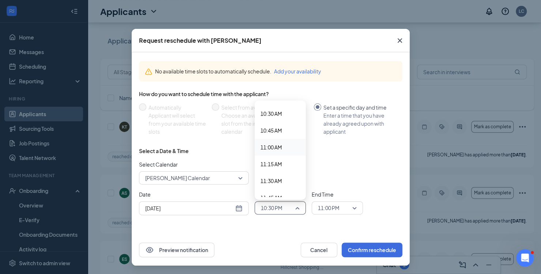 The image size is (541, 274). I want to click on button: Add your availability, so click(297, 71).